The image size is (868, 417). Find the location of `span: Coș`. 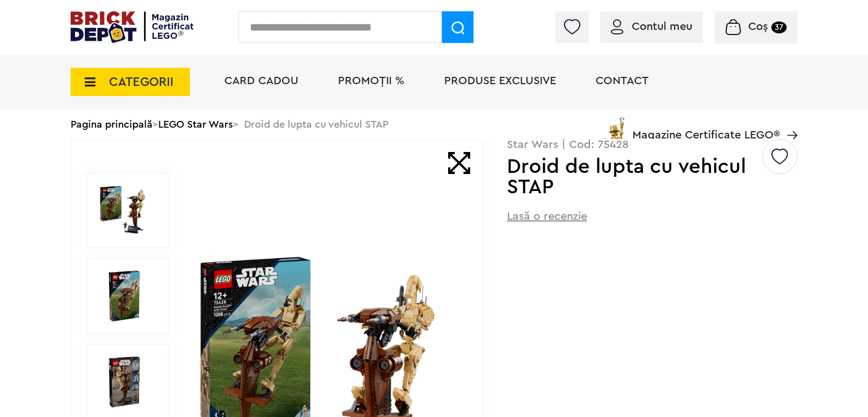

span: Coș is located at coordinates (758, 26).